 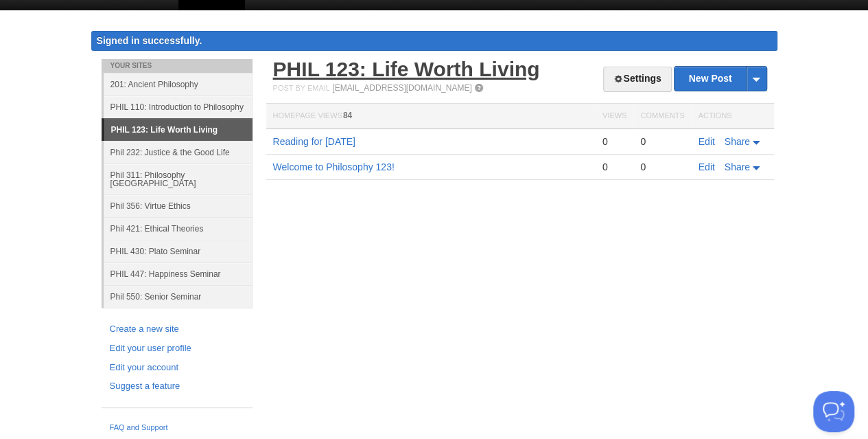 I want to click on a: PHIL 110: Introduction to Philosophy, so click(x=178, y=106).